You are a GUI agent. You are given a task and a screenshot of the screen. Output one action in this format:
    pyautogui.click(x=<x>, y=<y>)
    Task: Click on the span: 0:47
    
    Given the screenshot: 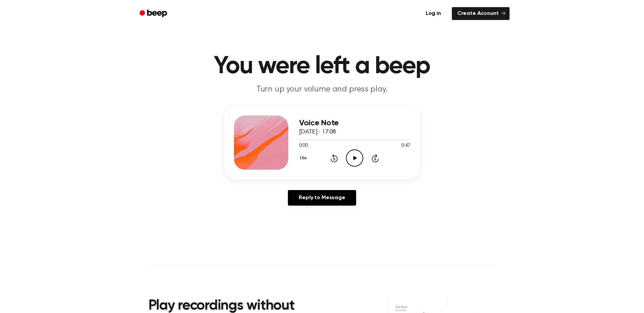 What is the action you would take?
    pyautogui.click(x=406, y=146)
    